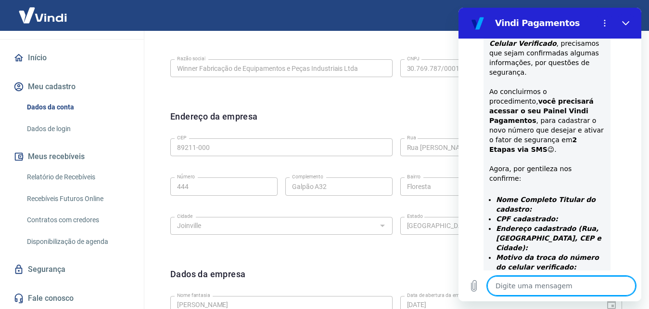 The width and height of the screenshot is (649, 309). I want to click on button: Meu cadastro, so click(72, 87).